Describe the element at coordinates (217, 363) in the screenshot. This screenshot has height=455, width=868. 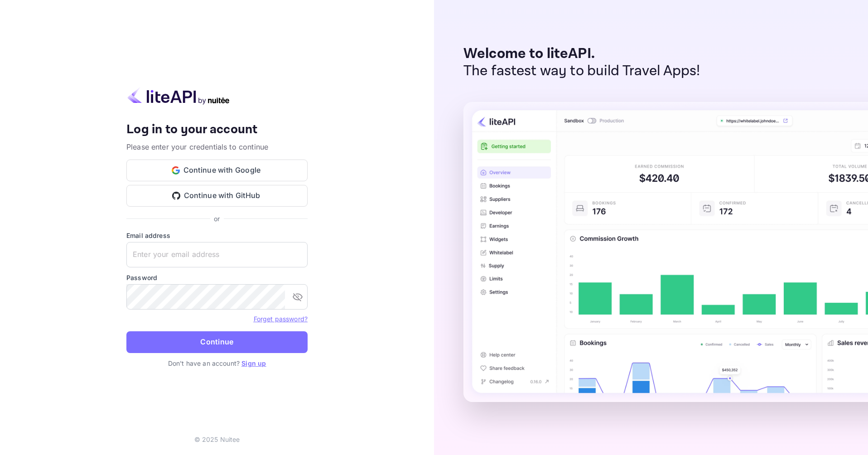
I see `p: Don't have an account?` at that location.